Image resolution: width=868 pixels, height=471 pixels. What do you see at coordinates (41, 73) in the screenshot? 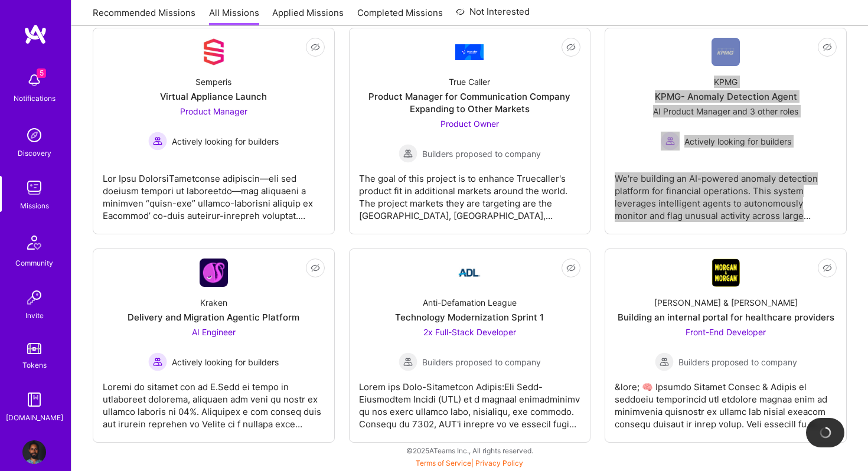
I see `span: 5` at bounding box center [41, 73].